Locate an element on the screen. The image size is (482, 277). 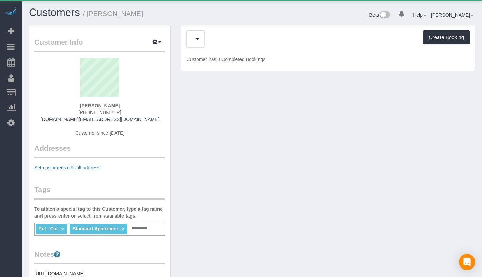
legend: Customer Info is located at coordinates (100, 45).